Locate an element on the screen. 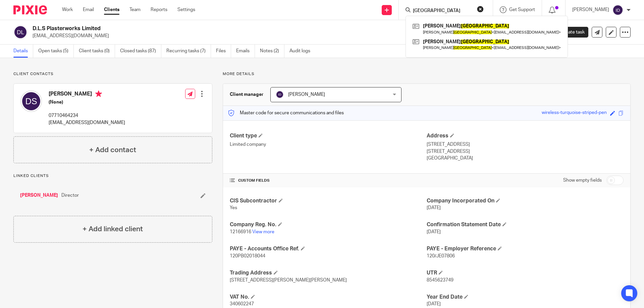 Image resolution: width=644 pixels, height=308 pixels. span: Get Support is located at coordinates (522, 10).